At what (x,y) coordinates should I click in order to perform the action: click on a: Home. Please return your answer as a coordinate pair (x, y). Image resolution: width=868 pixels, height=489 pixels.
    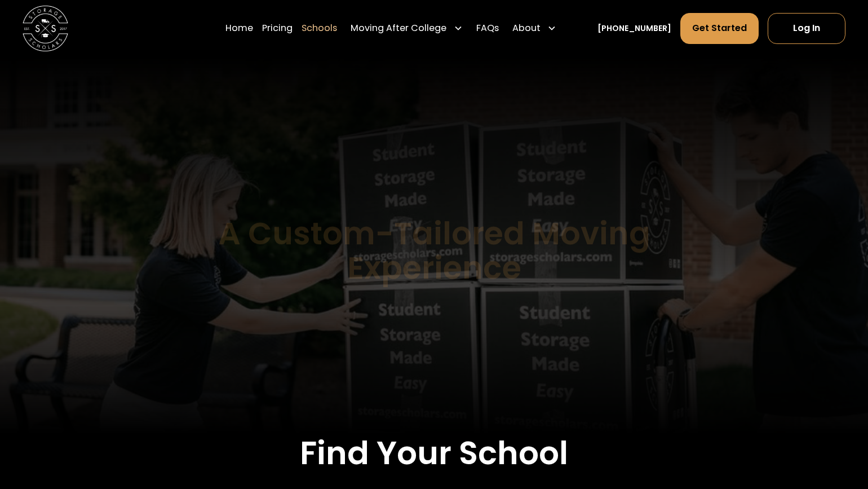
    Looking at the image, I should click on (239, 28).